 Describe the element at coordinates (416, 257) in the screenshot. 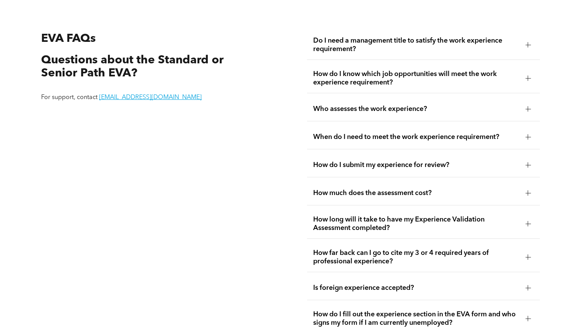

I see `span: How far back can I go to cite my 3 or 4 required years of professional experience?` at that location.